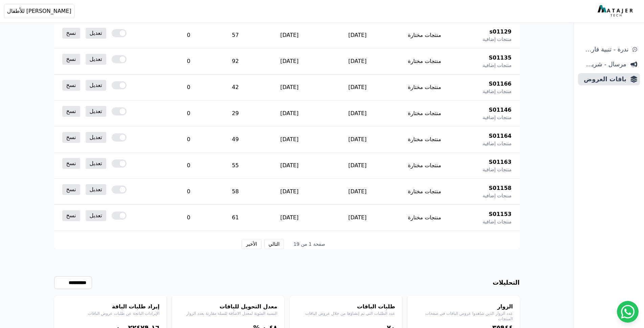 Image resolution: width=644 pixels, height=328 pixels. Describe the element at coordinates (346, 314) in the screenshot. I see `p: عدد الطلبات التي تم إنشاؤها من خلال عروض الباقات` at that location.